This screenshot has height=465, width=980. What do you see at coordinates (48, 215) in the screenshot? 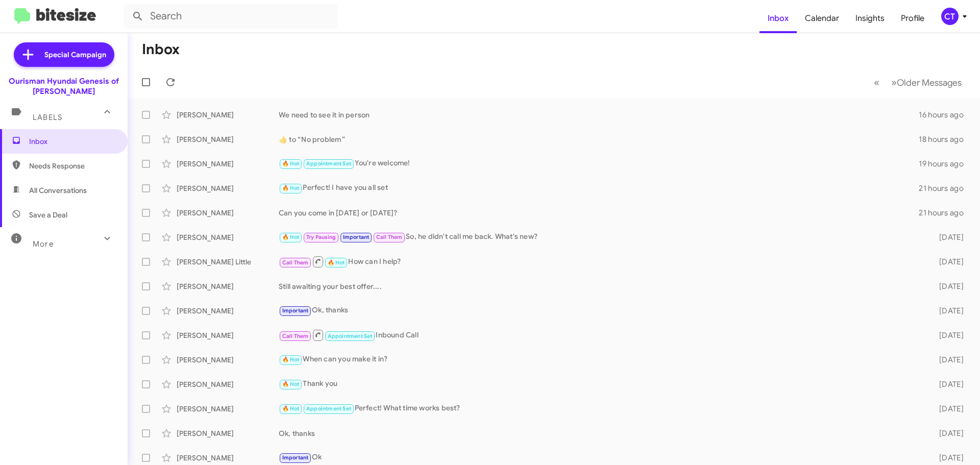
I see `span: Save a Deal` at bounding box center [48, 215].